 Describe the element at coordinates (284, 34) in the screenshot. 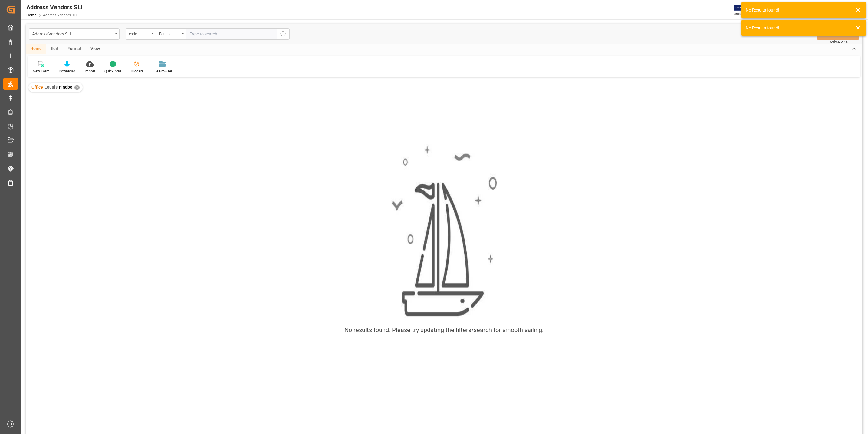

I see `button: search button` at that location.